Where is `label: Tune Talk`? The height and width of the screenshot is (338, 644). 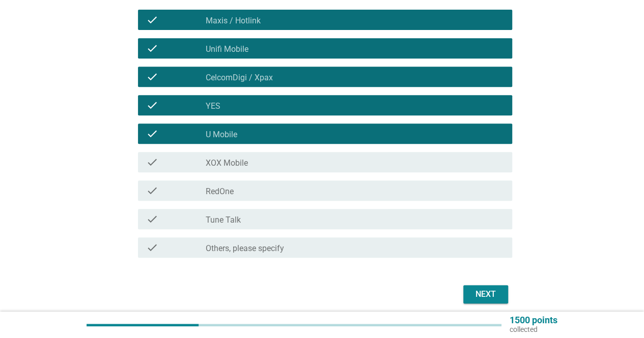
label: Tune Talk is located at coordinates (223, 220).